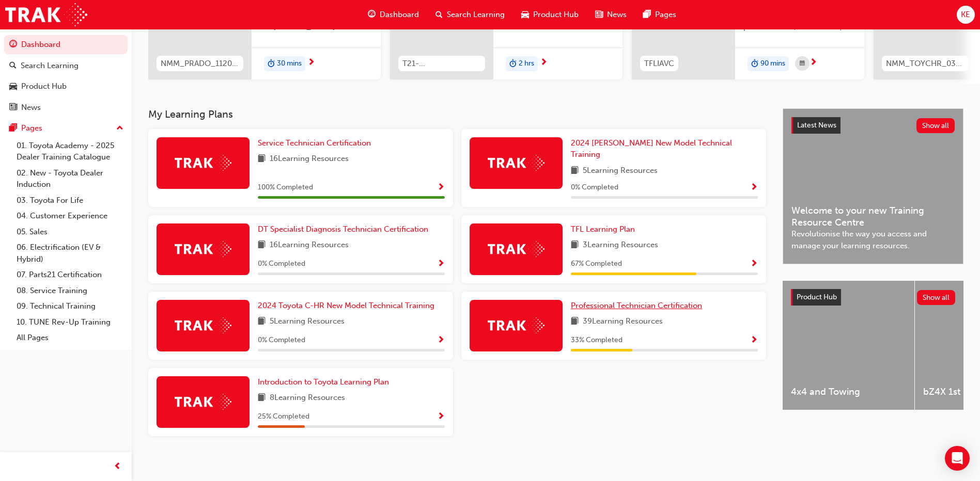 Image resolution: width=980 pixels, height=481 pixels. Describe the element at coordinates (773, 64) in the screenshot. I see `span: 90 mins` at that location.